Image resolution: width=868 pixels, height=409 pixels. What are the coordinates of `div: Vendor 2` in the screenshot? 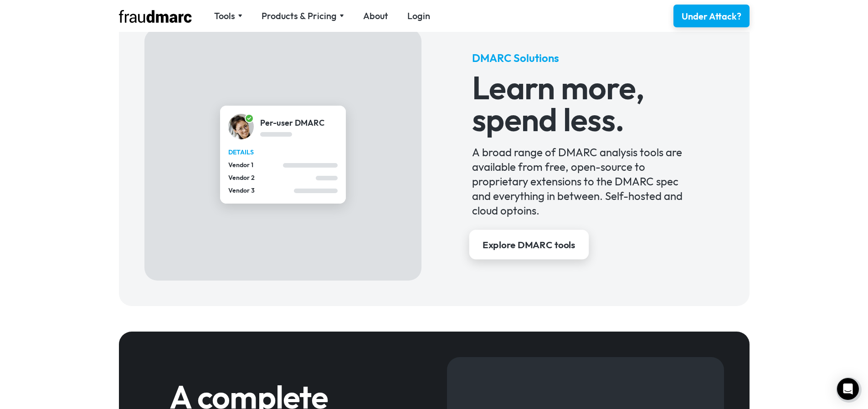 It's located at (272, 178).